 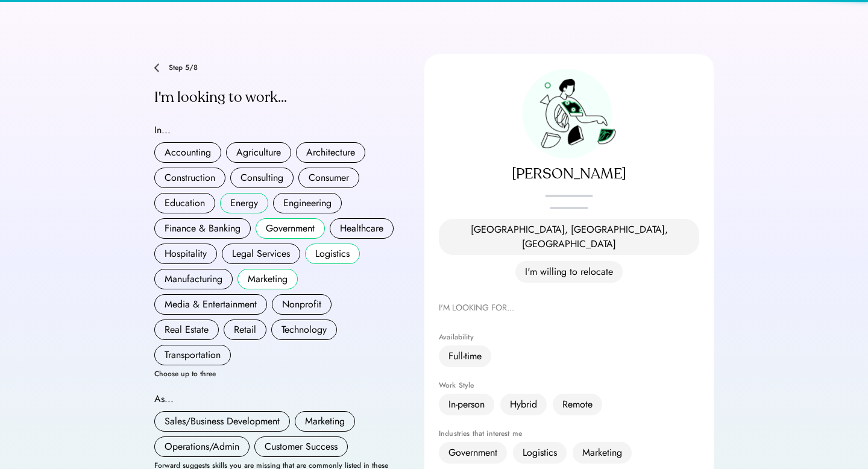 What do you see at coordinates (201, 446) in the screenshot?
I see `button: Operations/Admin` at bounding box center [201, 446].